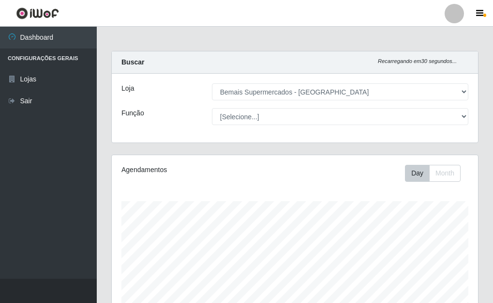 This screenshot has width=493, height=303. What do you see at coordinates (417, 173) in the screenshot?
I see `button: Day` at bounding box center [417, 173].